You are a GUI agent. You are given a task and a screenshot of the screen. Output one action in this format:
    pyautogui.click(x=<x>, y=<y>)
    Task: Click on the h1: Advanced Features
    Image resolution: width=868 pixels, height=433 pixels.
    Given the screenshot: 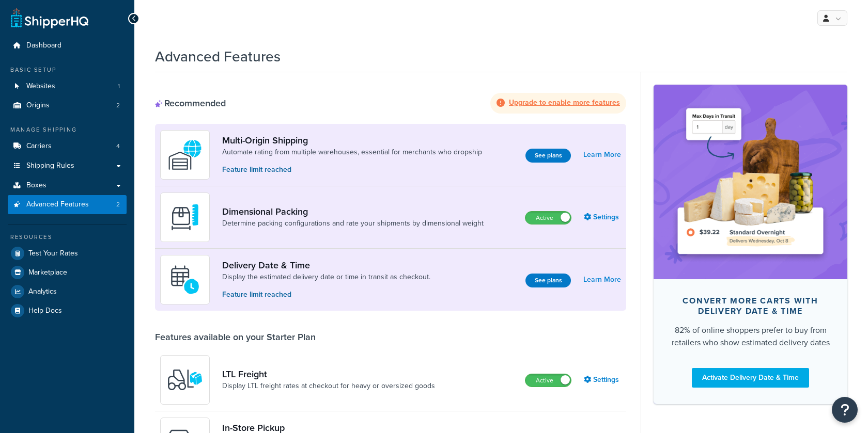 What is the action you would take?
    pyautogui.click(x=217, y=57)
    